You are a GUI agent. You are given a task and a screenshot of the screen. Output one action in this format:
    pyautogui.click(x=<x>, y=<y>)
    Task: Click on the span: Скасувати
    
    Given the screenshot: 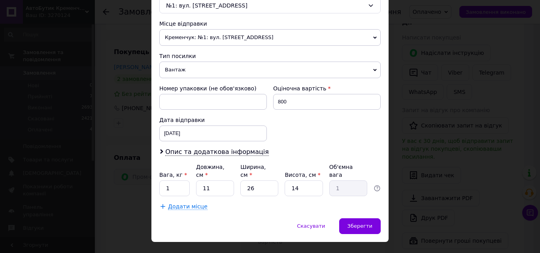 What is the action you would take?
    pyautogui.click(x=311, y=226)
    